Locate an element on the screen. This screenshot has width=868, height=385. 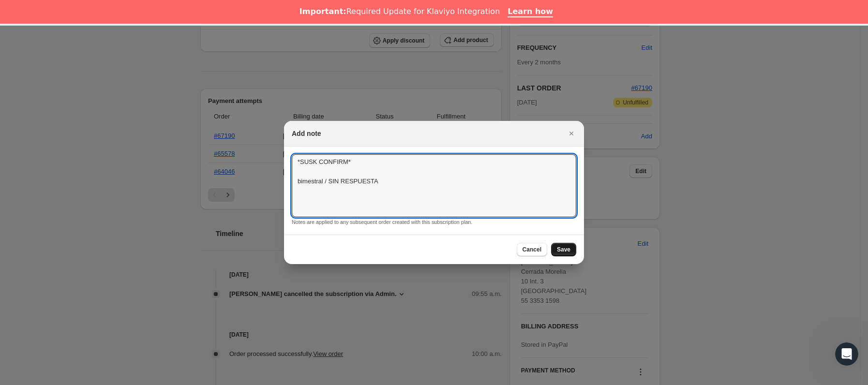
small: Notes are applied to any subsequent order created with this subscription plan. is located at coordinates (382, 222).